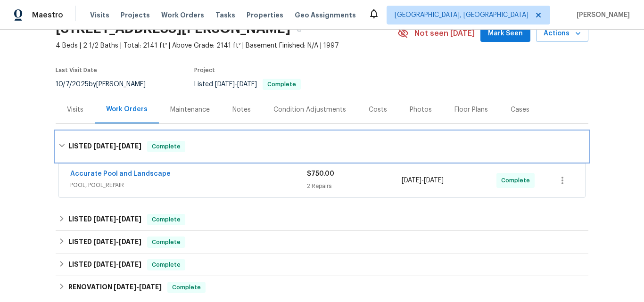 Image resolution: width=644 pixels, height=302 pixels. What do you see at coordinates (265, 15) in the screenshot?
I see `span: Properties` at bounding box center [265, 15].